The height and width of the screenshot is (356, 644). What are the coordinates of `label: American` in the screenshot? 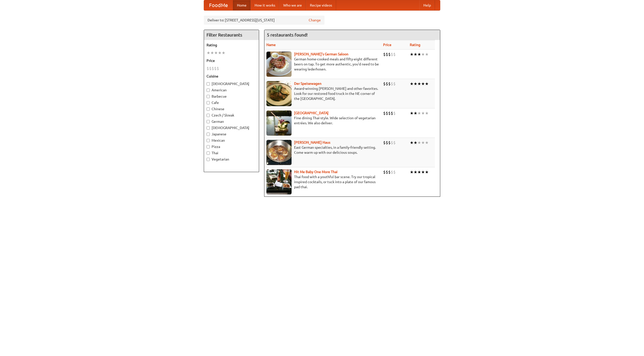 It's located at (231, 90).